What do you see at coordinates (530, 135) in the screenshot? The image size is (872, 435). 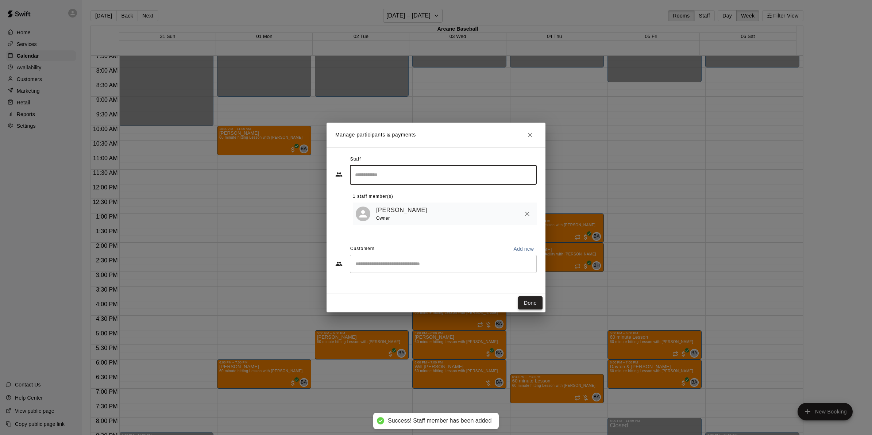 I see `button: Close` at bounding box center [530, 135].